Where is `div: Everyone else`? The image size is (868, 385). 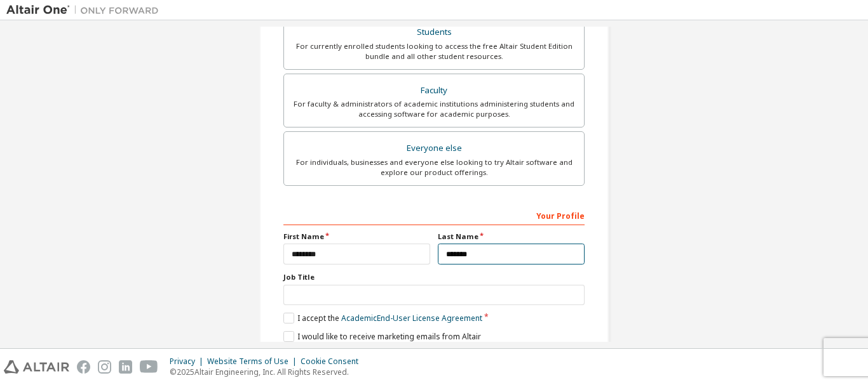
div: Everyone else is located at coordinates (434, 149).